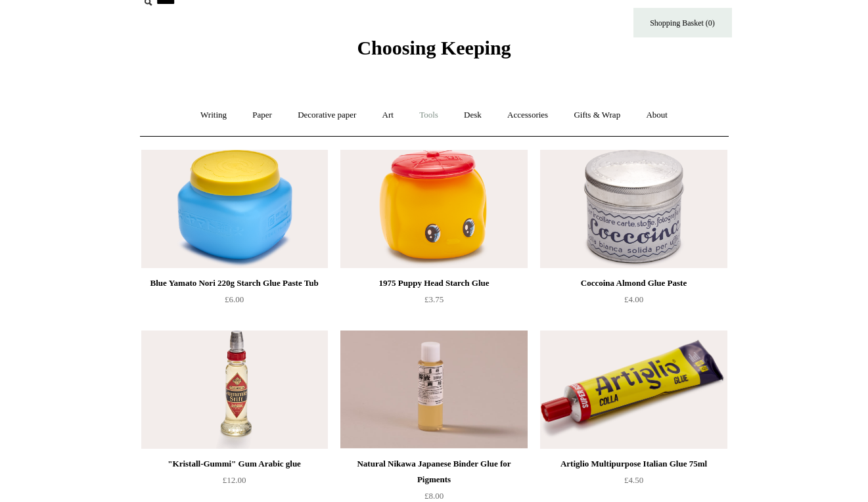  Describe the element at coordinates (597, 115) in the screenshot. I see `a: Gifts & Wrap` at that location.